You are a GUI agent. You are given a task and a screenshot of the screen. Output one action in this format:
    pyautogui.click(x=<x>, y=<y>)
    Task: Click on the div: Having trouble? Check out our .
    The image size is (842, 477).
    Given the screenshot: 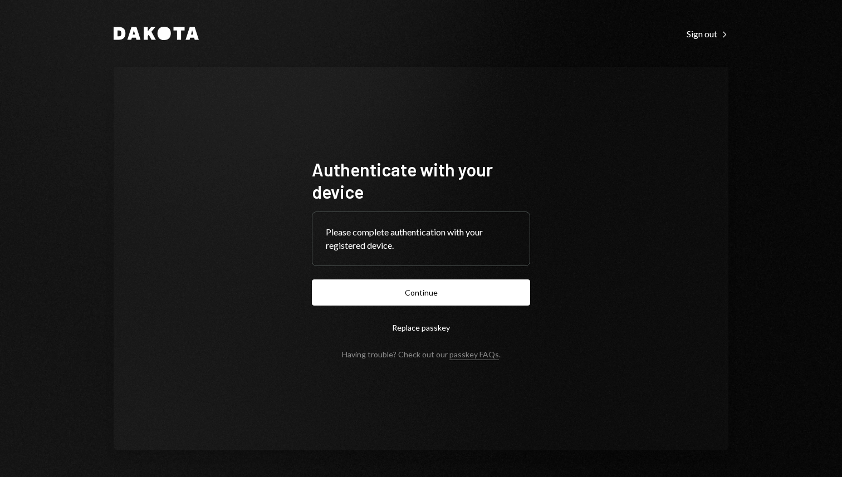 What is the action you would take?
    pyautogui.click(x=421, y=354)
    